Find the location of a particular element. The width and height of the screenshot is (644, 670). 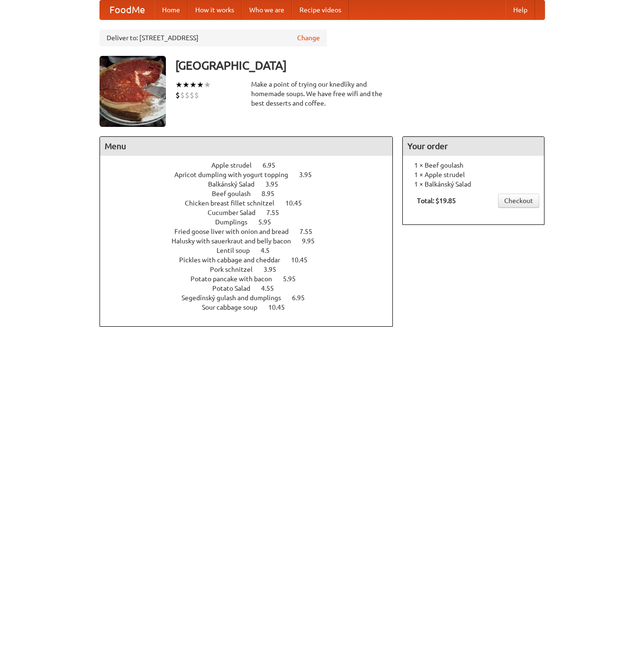

a: Fried goose liver with onion and bread 7.55 is located at coordinates (252, 231).